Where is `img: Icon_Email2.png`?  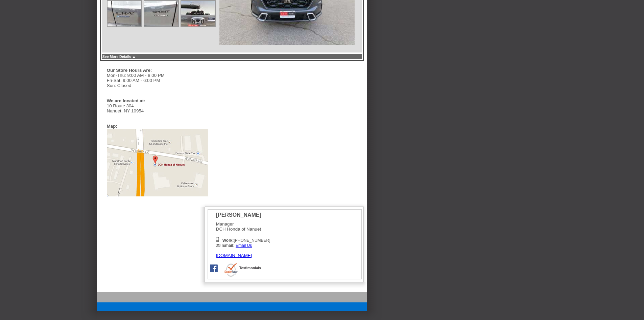
img: Icon_Email2.png is located at coordinates (218, 245).